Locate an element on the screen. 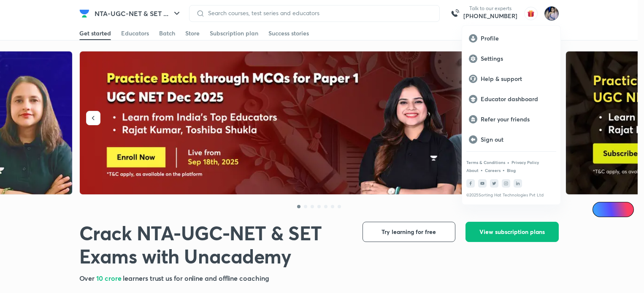  a: Terms & Conditions is located at coordinates (486, 162).